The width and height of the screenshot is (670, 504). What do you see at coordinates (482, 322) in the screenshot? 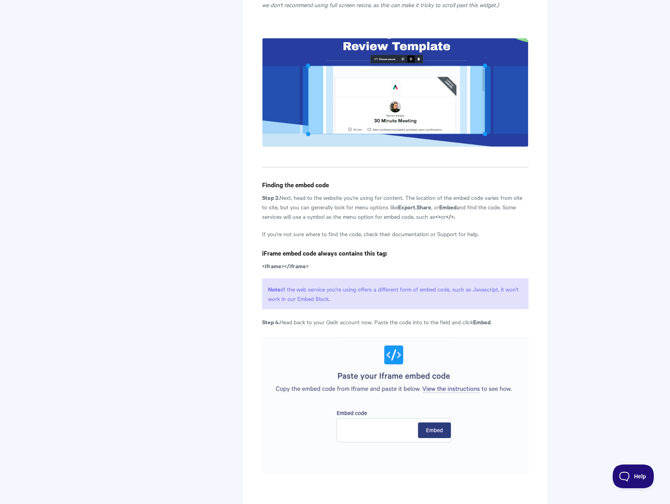
I see `b: Embed` at bounding box center [482, 322].